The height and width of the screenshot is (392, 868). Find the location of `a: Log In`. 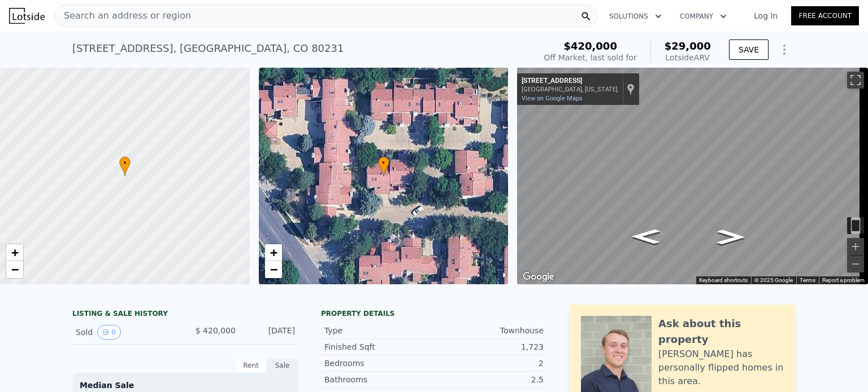

a: Log In is located at coordinates (765, 16).